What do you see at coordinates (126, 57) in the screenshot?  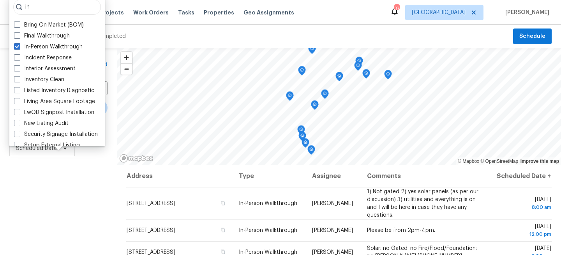 I see `button: Zoom in` at bounding box center [126, 57].